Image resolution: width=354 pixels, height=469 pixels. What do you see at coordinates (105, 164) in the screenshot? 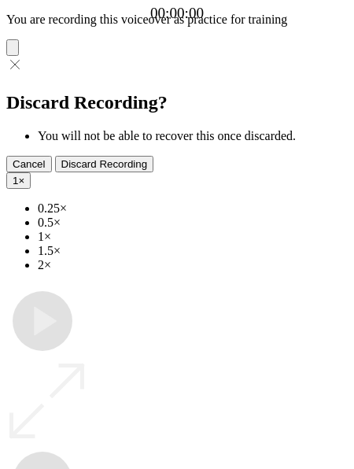
I see `button: Discard Recording` at bounding box center [105, 164].